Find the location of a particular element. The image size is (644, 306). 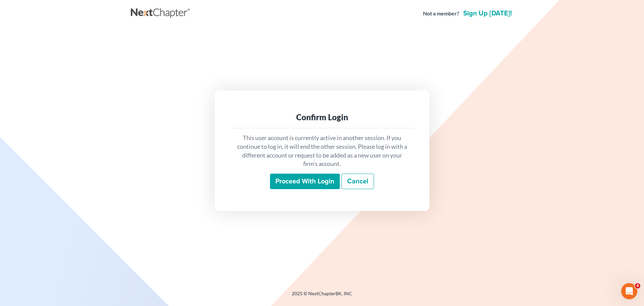

div: Confirm Login is located at coordinates (322, 117).